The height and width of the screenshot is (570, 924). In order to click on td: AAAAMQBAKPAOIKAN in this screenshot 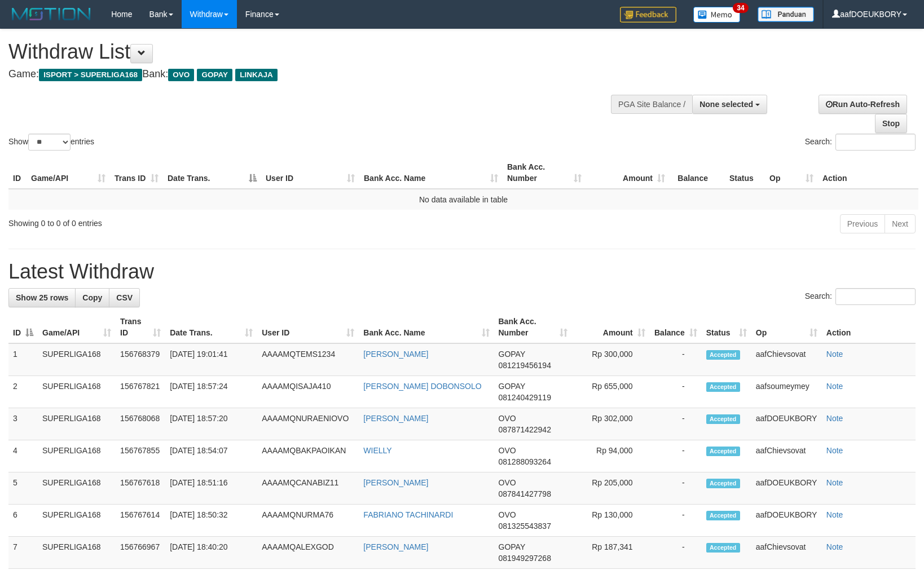, I will do `click(308, 456)`.